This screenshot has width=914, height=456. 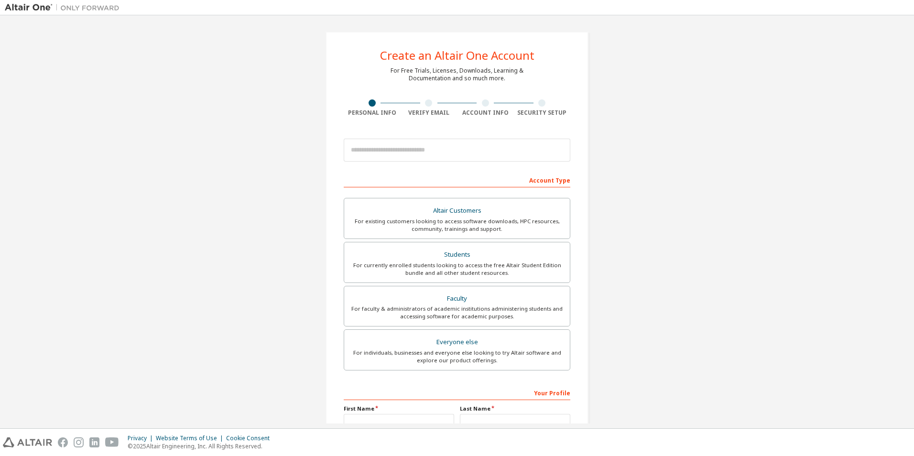 I want to click on div: Create an Altair One Account, so click(x=457, y=55).